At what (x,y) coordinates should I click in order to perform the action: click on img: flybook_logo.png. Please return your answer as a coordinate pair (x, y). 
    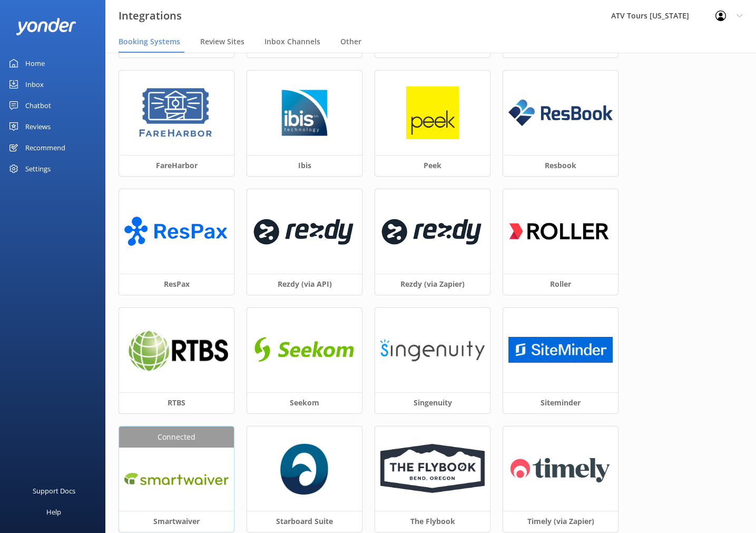
    Looking at the image, I should click on (432, 468).